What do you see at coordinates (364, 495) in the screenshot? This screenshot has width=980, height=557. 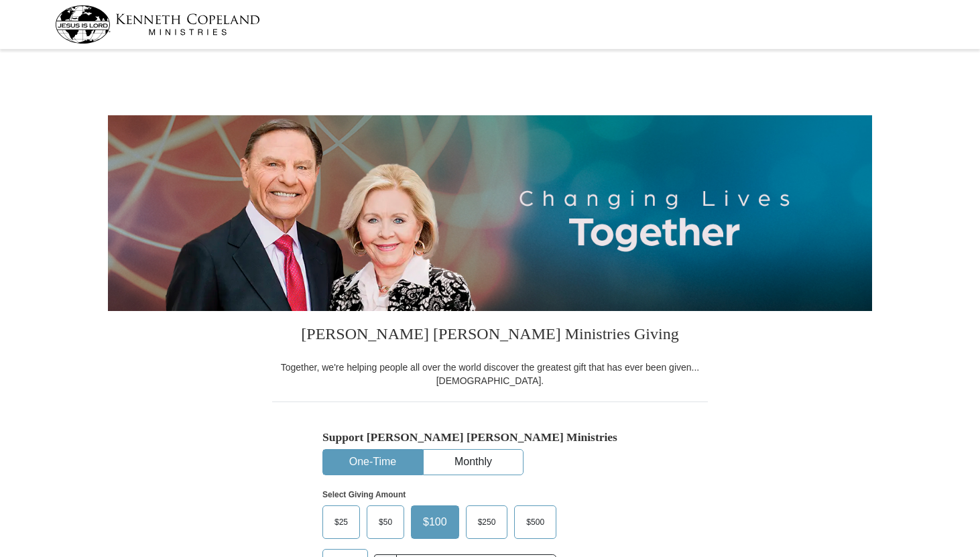 I see `strong: Select Giving Amount` at bounding box center [364, 495].